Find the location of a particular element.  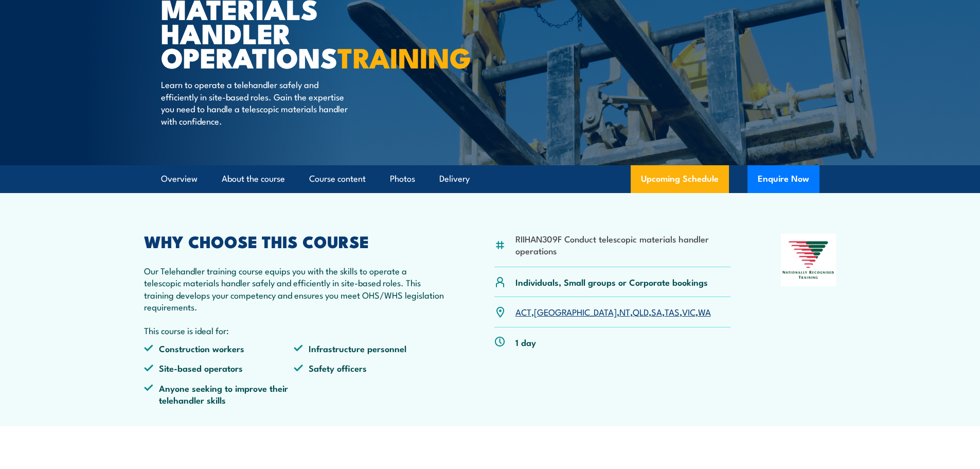

a: TAS is located at coordinates (672, 312).